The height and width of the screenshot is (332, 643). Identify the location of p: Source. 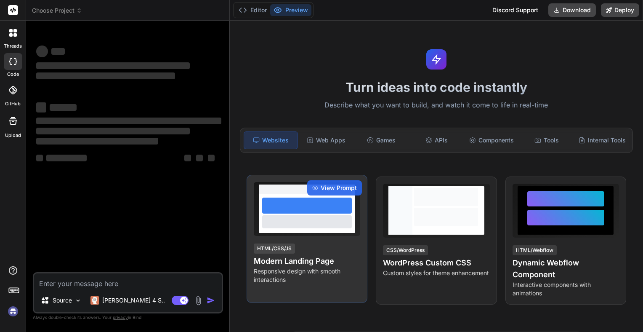
(62, 300).